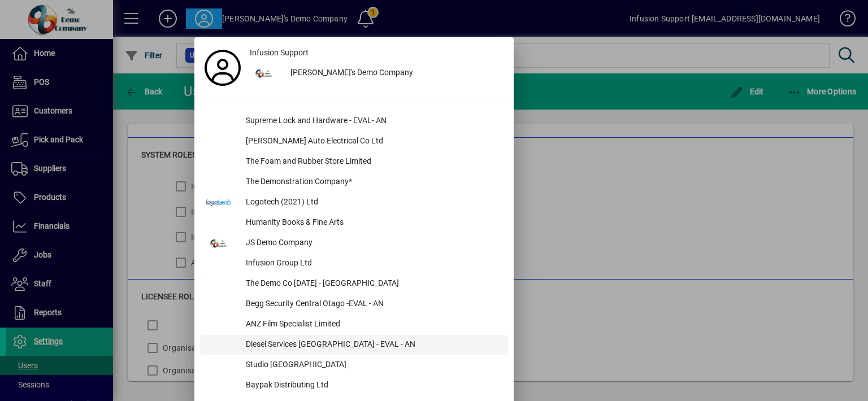 The image size is (868, 401). What do you see at coordinates (372, 122) in the screenshot?
I see `div: Supreme Lock and Hardware - EVAL- AN` at bounding box center [372, 122].